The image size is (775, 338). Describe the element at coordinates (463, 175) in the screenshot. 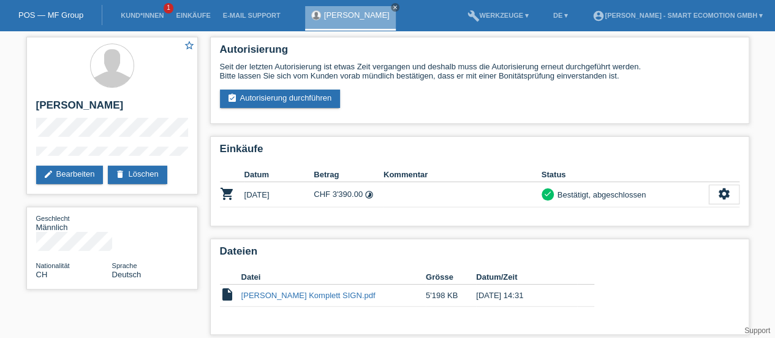

I see `th: Kommentar` at that location.